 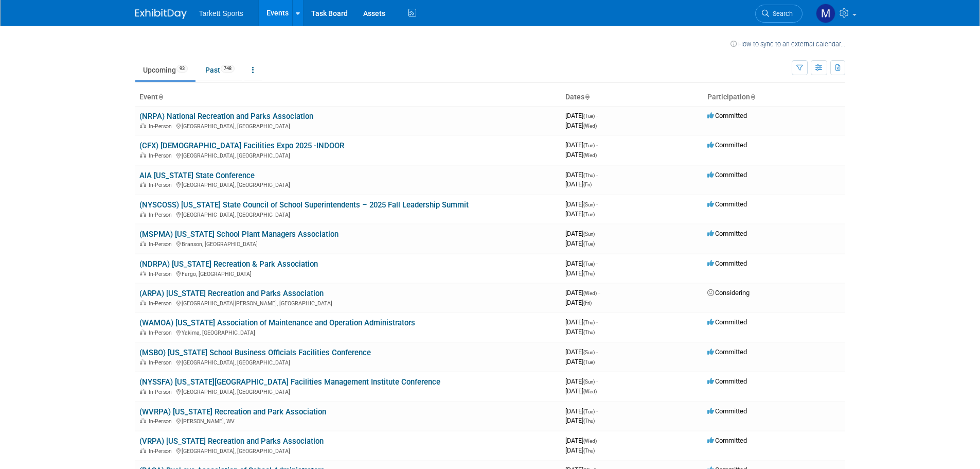 What do you see at coordinates (348, 97) in the screenshot?
I see `th: Event` at bounding box center [348, 97].